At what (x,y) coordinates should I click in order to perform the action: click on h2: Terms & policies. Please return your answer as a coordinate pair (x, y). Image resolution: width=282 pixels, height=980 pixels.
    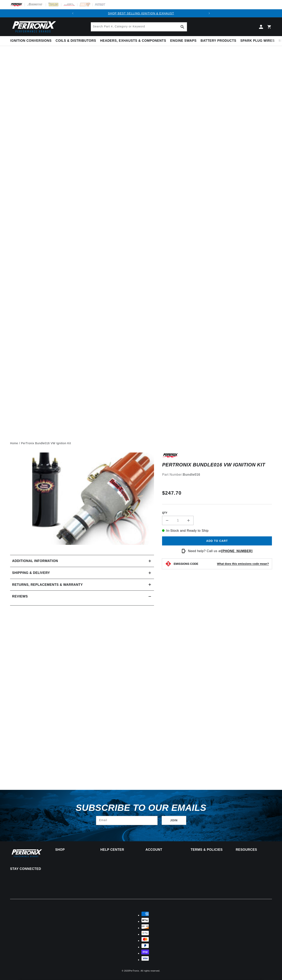
    Looking at the image, I should click on (208, 850).